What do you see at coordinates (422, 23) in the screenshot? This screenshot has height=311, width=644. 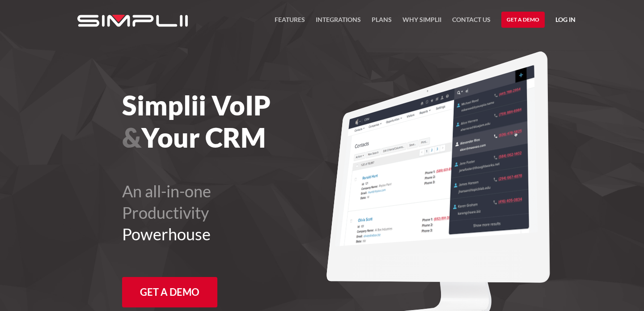 I see `a: Why Simplii` at bounding box center [422, 23].